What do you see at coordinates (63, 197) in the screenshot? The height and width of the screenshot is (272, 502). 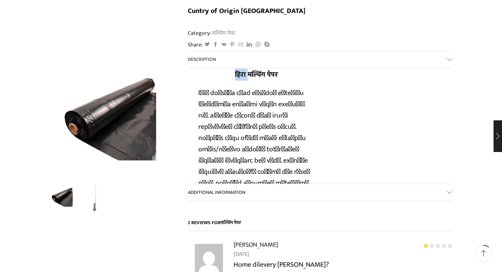 I see `li: 1 / 2` at bounding box center [63, 197].